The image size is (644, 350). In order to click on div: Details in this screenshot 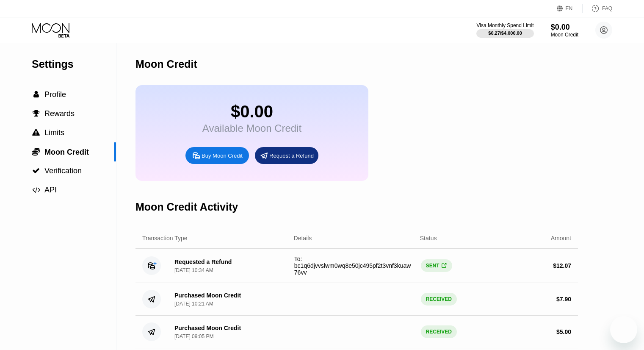, I will do `click(303, 238)`.